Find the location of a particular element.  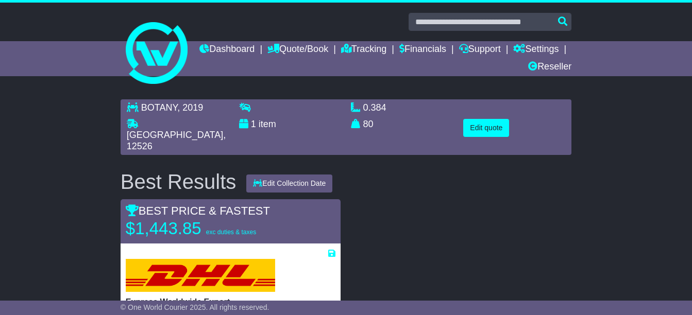

a: Financials is located at coordinates (422, 50).